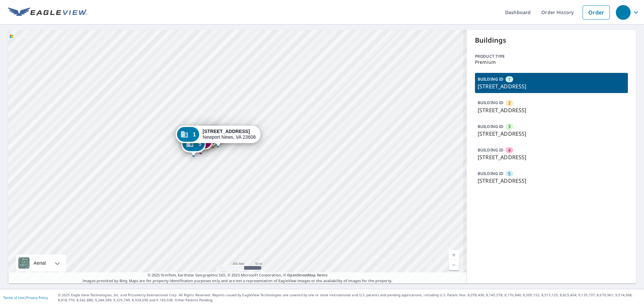  I want to click on span: © 2025 TomTom, Earthstar Geographics SIO, © 2025 Microsoft Corporation, ©, so click(237, 275).